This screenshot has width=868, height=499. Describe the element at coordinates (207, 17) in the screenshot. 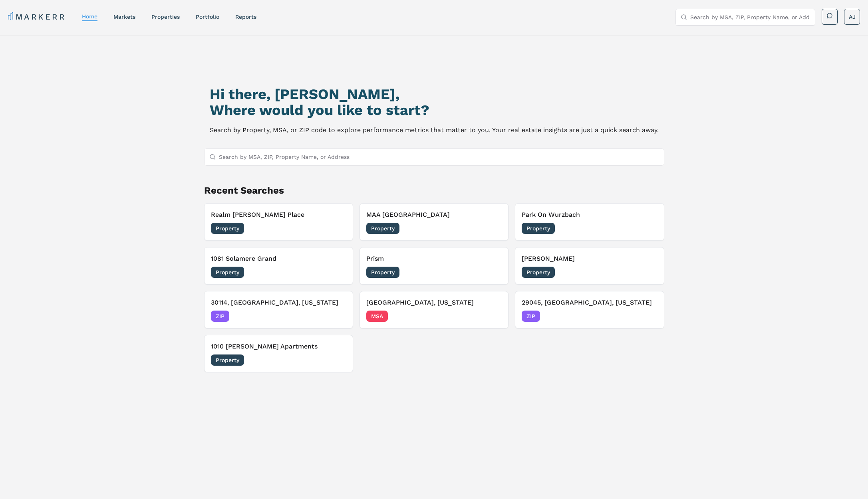

I see `a: Portfolio` at that location.